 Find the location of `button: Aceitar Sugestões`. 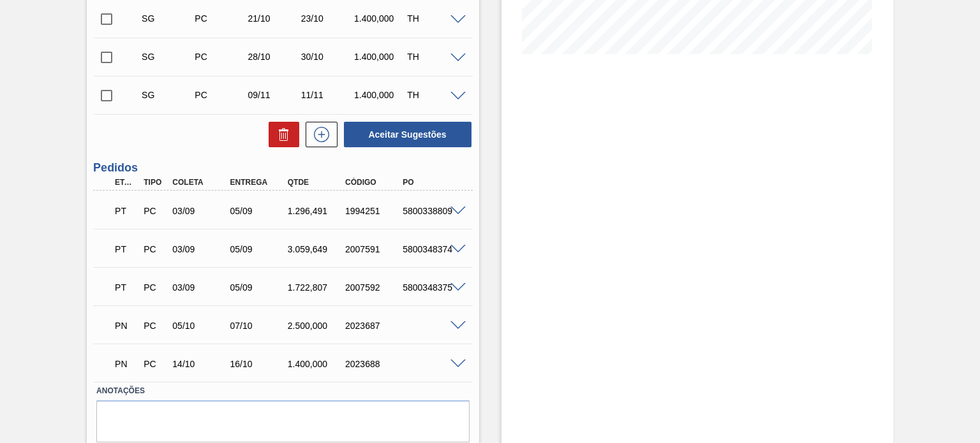

button: Aceitar Sugestões is located at coordinates (407, 134).